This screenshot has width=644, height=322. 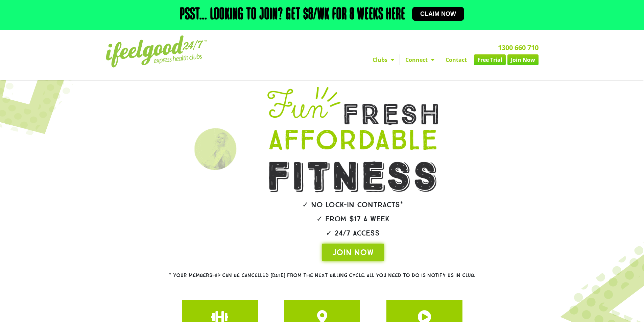 I want to click on a: Contact, so click(x=456, y=60).